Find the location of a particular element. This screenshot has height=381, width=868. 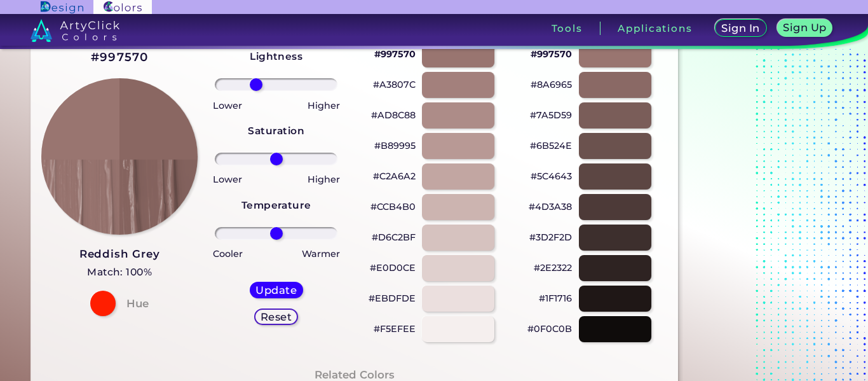

p: #EBDFDE is located at coordinates (392, 298).